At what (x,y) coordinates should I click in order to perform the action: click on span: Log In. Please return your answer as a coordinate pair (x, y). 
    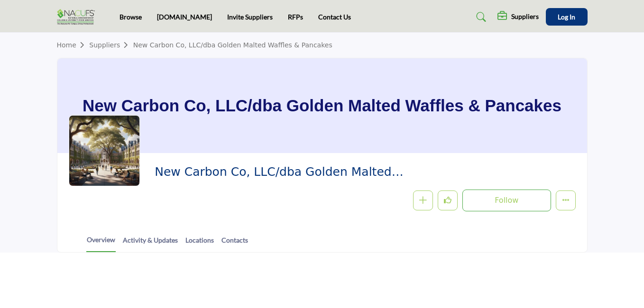
    Looking at the image, I should click on (566, 17).